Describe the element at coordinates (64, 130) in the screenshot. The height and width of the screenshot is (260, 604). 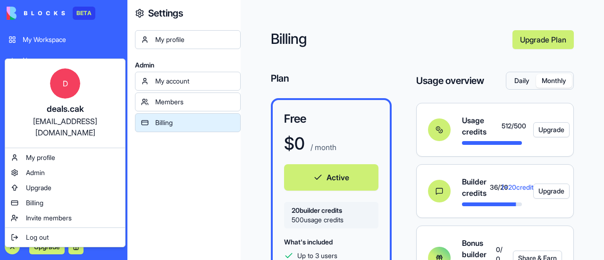
I see `span: Recent` at that location.